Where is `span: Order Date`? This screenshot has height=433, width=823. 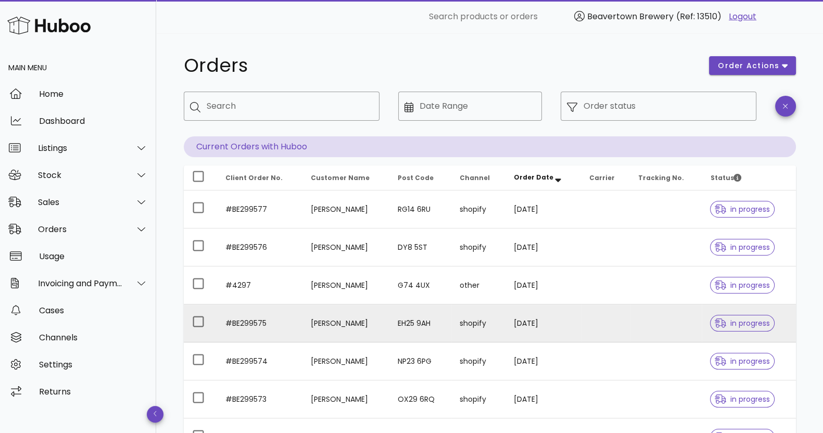
span: Order Date is located at coordinates (534, 177).